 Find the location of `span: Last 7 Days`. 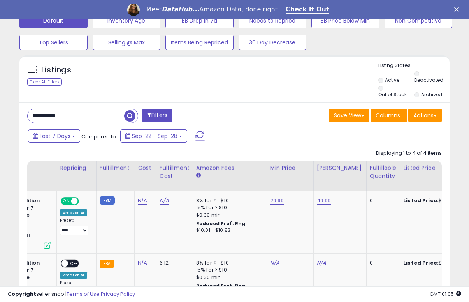

span: Last 7 Days is located at coordinates (55, 136).